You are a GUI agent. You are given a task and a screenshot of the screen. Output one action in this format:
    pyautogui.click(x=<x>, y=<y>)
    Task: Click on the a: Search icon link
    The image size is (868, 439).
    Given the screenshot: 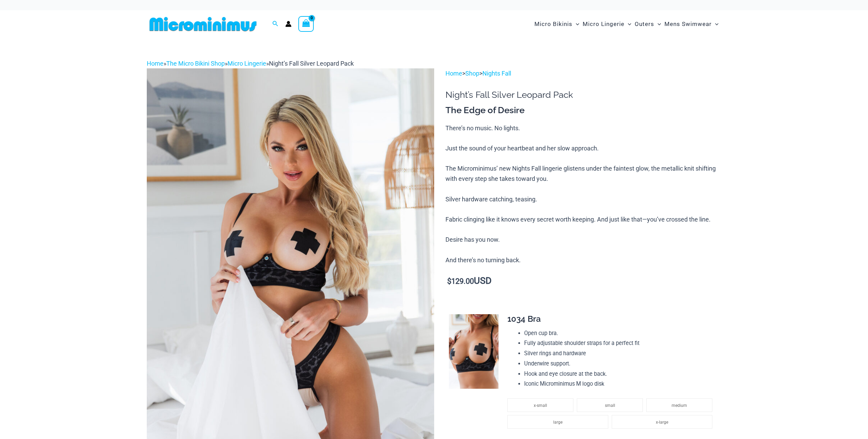 What is the action you would take?
    pyautogui.click(x=276, y=24)
    